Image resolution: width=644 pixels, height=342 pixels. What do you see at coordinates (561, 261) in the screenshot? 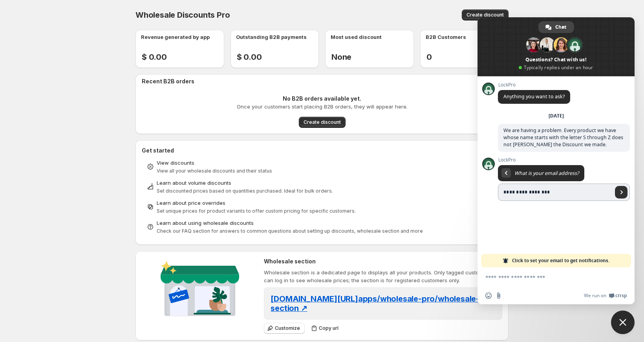
I see `span: Click to set your email to get notifications.` at bounding box center [561, 261].